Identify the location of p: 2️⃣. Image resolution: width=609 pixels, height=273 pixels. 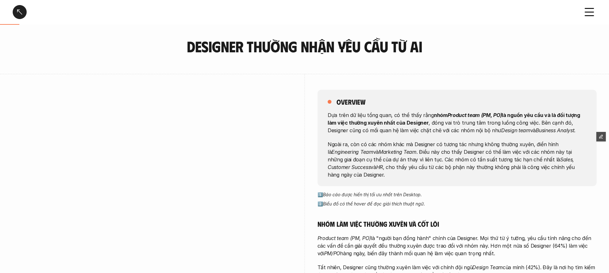
(457, 204).